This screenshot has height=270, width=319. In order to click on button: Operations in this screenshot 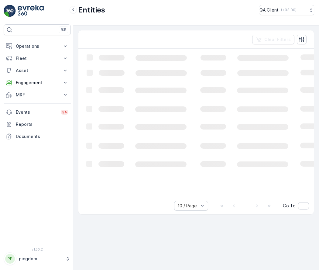, I will do `click(37, 46)`.